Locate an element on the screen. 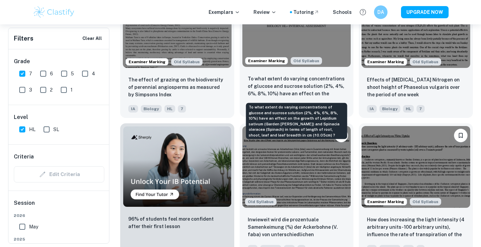 The width and height of the screenshot is (481, 247). a: Tutoring is located at coordinates (306, 12).